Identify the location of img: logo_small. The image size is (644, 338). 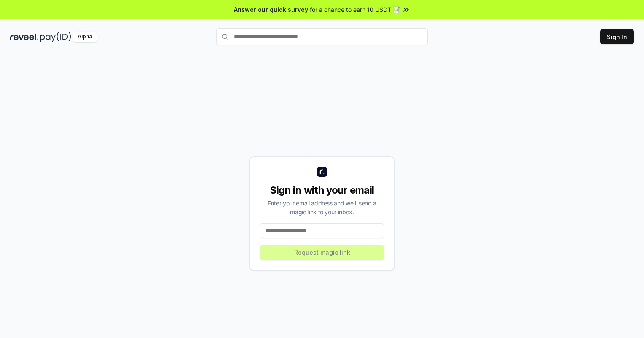
(322, 172).